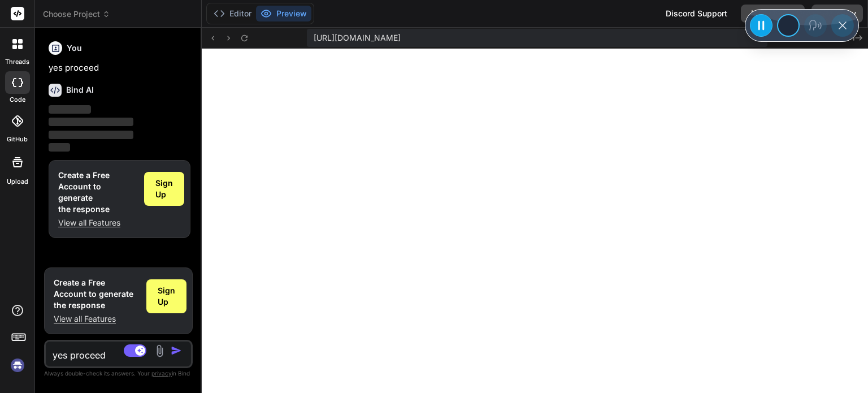 The width and height of the screenshot is (868, 393). I want to click on img: signin, so click(18, 365).